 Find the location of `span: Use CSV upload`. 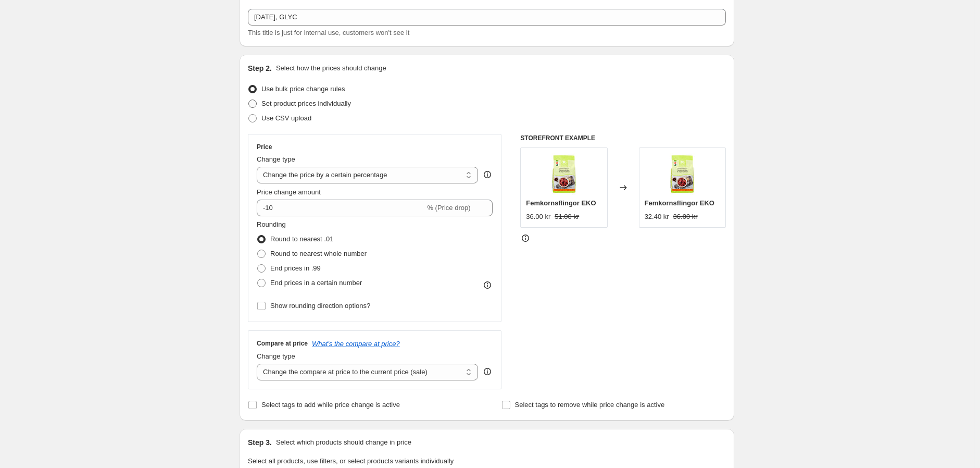

span: Use CSV upload is located at coordinates (286, 118).